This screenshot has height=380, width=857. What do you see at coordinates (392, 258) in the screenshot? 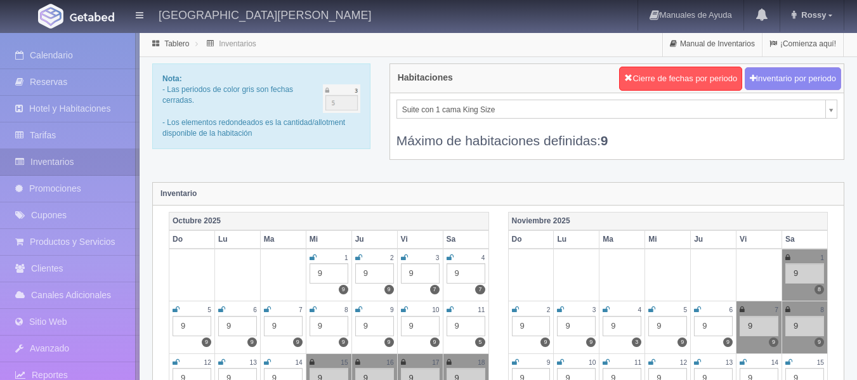
I see `small: 2` at bounding box center [392, 258].